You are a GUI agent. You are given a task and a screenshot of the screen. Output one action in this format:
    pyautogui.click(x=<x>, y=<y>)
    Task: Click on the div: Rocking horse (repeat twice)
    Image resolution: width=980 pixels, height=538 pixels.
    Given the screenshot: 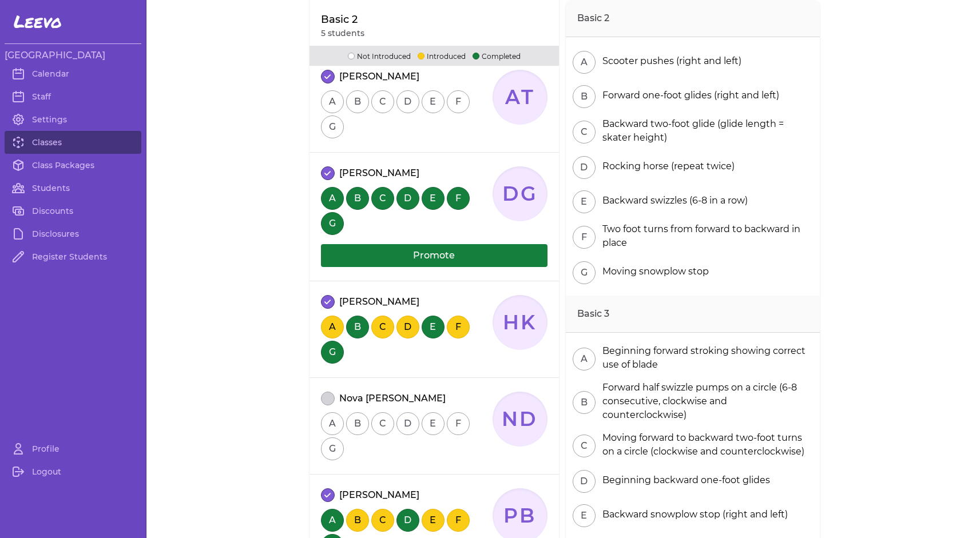 What is the action you would take?
    pyautogui.click(x=666, y=166)
    